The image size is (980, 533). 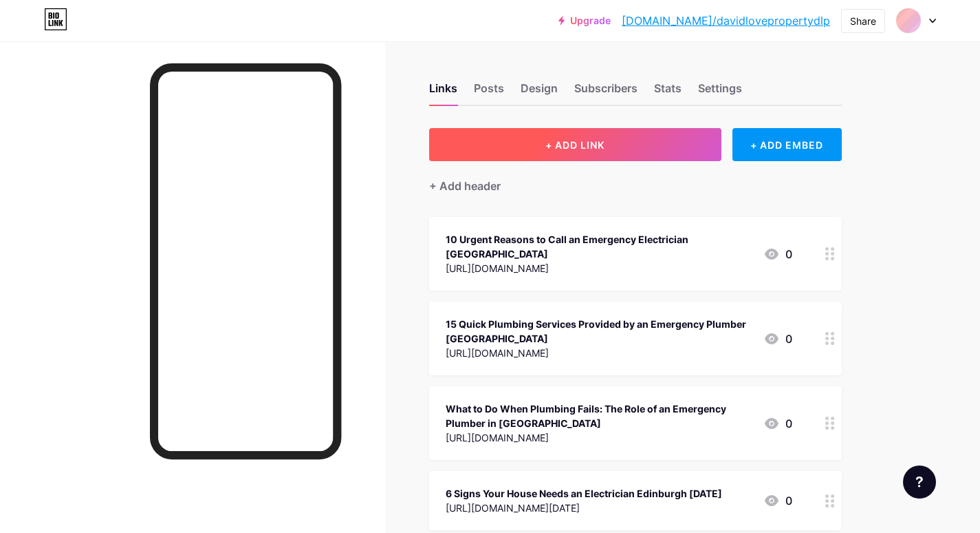 What do you see at coordinates (443, 92) in the screenshot?
I see `div: Links` at bounding box center [443, 92].